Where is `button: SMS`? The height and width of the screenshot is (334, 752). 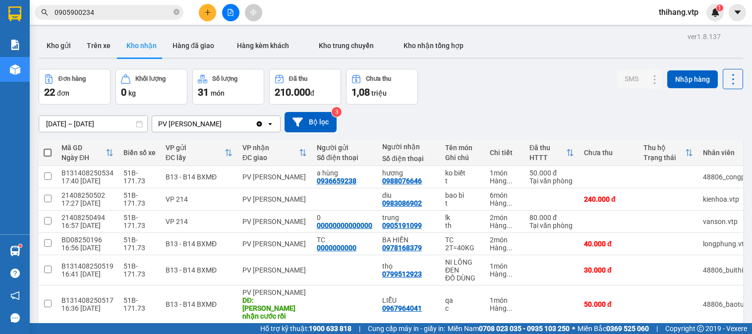 button: SMS is located at coordinates (632, 79).